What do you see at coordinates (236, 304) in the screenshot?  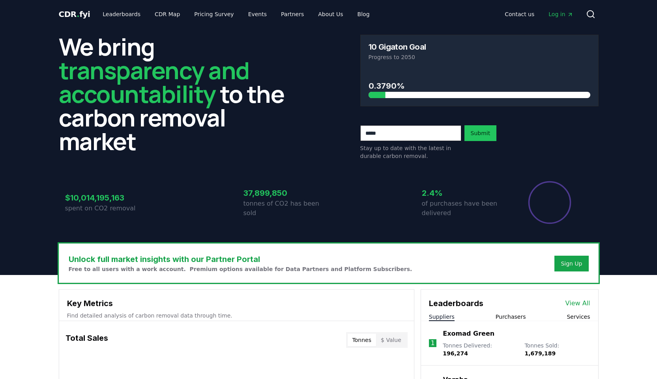 I see `h3: Key Metrics` at bounding box center [236, 304].